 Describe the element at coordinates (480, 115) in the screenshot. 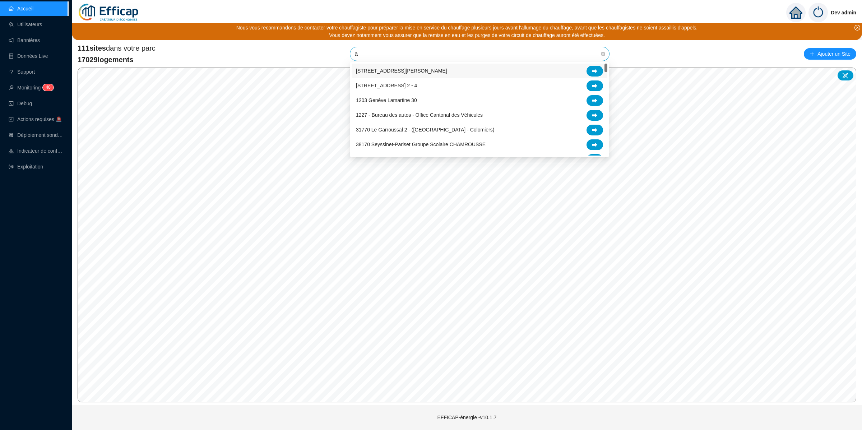

I see `div: 1227 - Bureau des autos - Office Cantonal des Véhicules` at that location.